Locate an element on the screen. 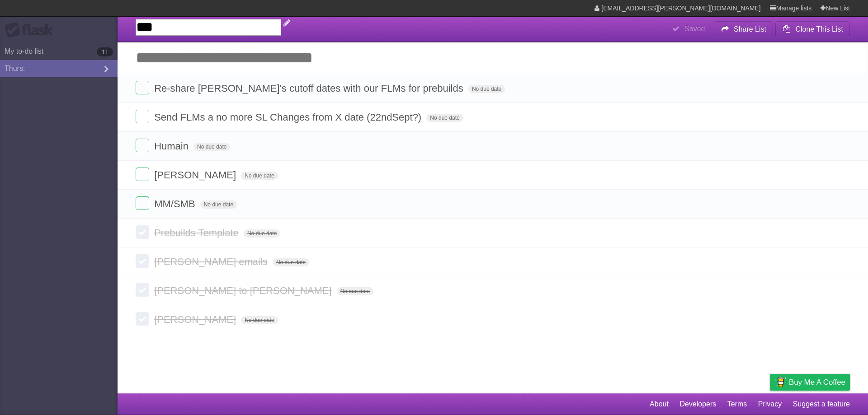 This screenshot has width=868, height=415. img: Buy me a coffee is located at coordinates (780, 382).